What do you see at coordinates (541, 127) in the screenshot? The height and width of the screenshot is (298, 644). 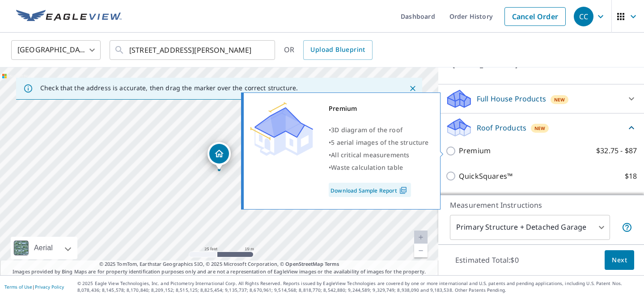 I see `div: Roof ProductsNew` at bounding box center [541, 127].